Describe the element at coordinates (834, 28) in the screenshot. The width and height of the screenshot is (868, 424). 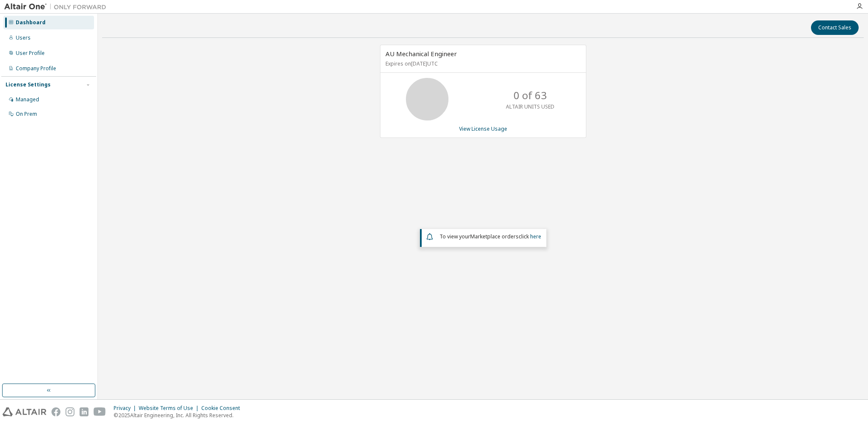
I see `button: Contact Sales` at that location.